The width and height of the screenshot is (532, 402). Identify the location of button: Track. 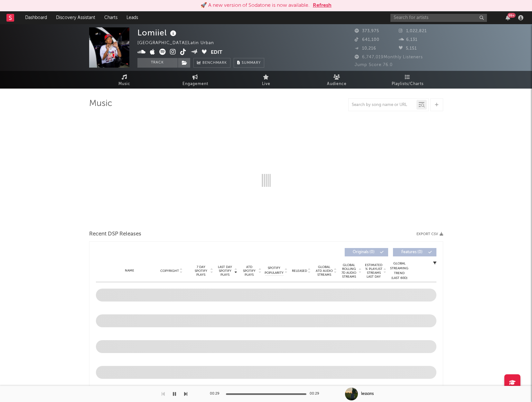
(157, 63).